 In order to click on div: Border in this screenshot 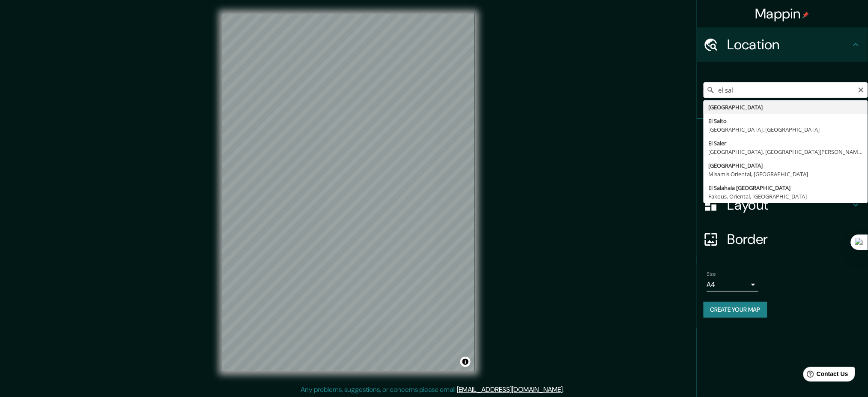, I will do `click(782, 239)`.